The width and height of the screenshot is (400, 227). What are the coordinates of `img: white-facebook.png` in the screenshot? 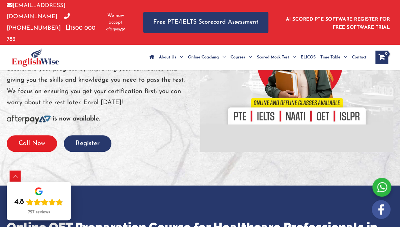 It's located at (381, 209).